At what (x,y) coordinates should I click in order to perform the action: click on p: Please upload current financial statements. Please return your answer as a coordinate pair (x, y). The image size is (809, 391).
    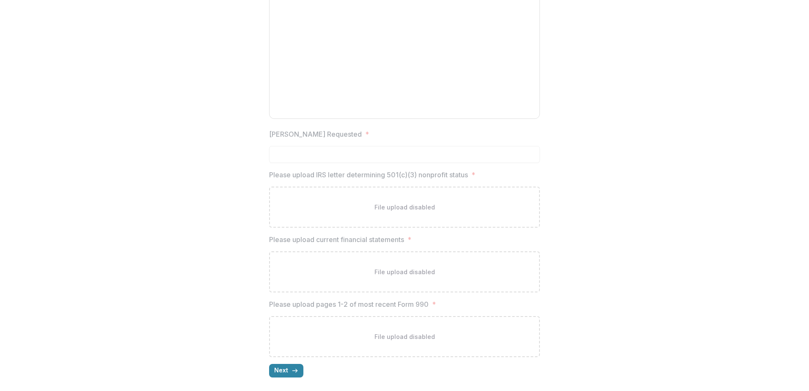
    Looking at the image, I should click on (336, 239).